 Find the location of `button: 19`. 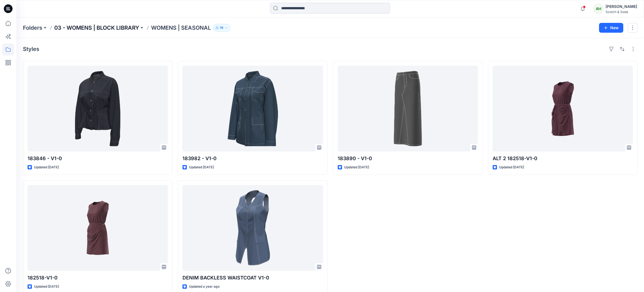

button: 19 is located at coordinates (221, 28).